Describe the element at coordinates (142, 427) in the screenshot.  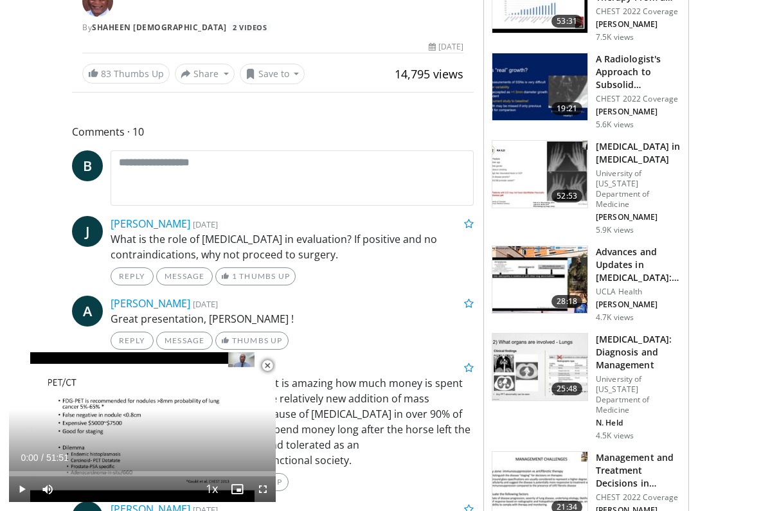
I see `video-js: Video Player` at that location.